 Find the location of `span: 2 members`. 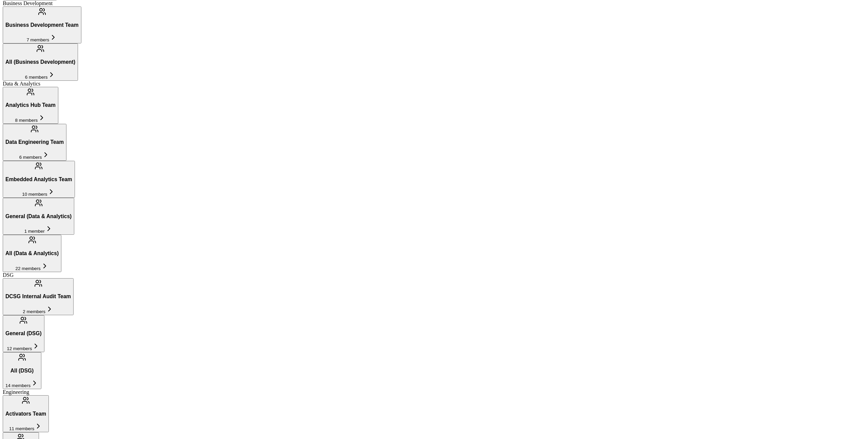

span: 2 members is located at coordinates (34, 311).